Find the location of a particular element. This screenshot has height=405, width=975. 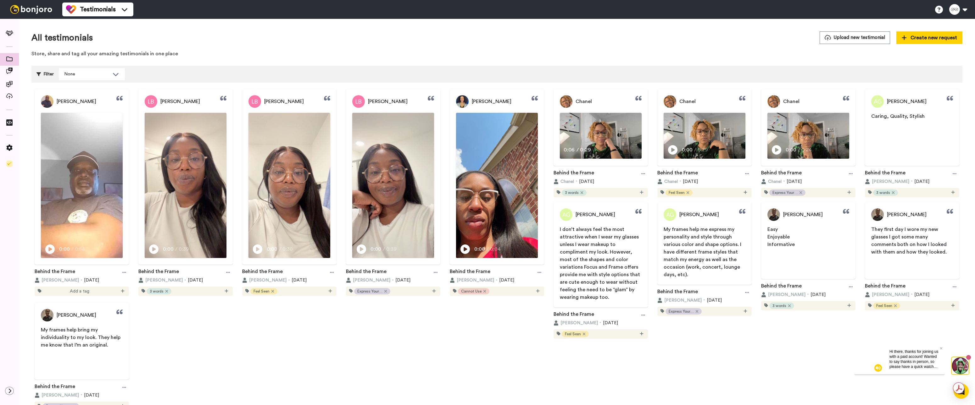

span: 0:04 is located at coordinates (495, 249).